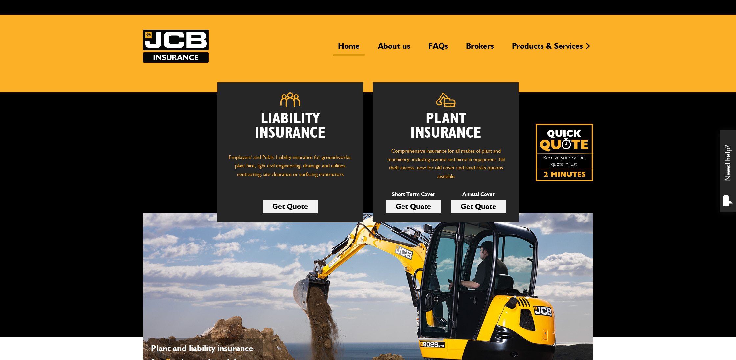 Image resolution: width=736 pixels, height=360 pixels. What do you see at coordinates (547, 49) in the screenshot?
I see `a: Products & Services` at bounding box center [547, 49].